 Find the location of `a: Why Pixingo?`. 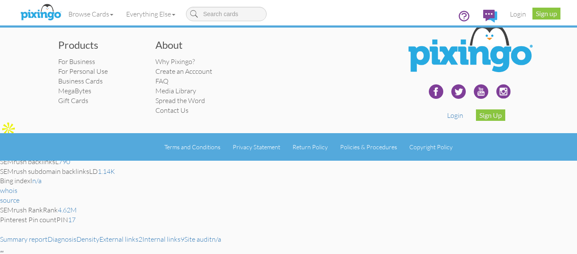

a: Why Pixingo? is located at coordinates (175, 62).